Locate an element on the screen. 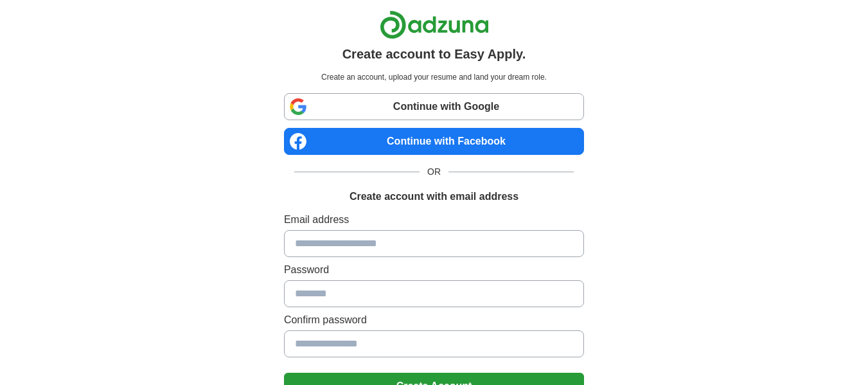 This screenshot has width=868, height=385. h1: Create account with email address is located at coordinates (434, 196).